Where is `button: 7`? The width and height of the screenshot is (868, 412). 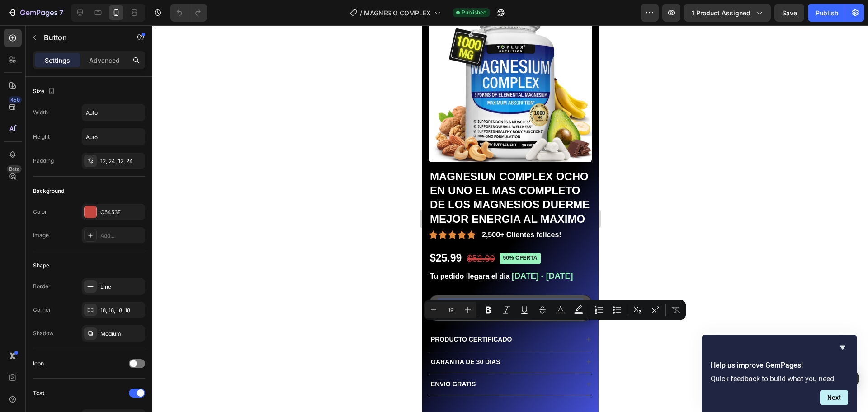 button: 7 is located at coordinates (35, 13).